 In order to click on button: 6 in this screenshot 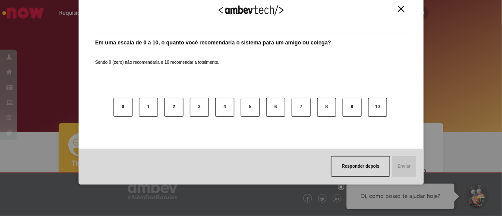, I will do `click(276, 108)`.